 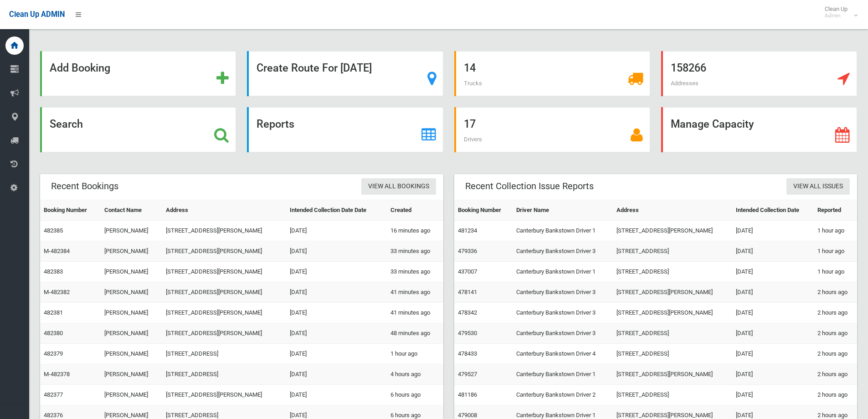 What do you see at coordinates (415, 210) in the screenshot?
I see `th: Created` at bounding box center [415, 210].